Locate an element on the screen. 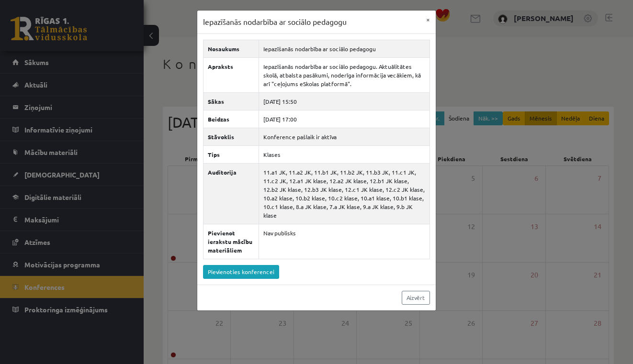 This screenshot has height=364, width=633. td: Iepazīšanās nodarbība ar sociālo pedagogu. Aktuālitātes skolā, atbalsta pasākumi, noderīga inform... is located at coordinates (344, 75).